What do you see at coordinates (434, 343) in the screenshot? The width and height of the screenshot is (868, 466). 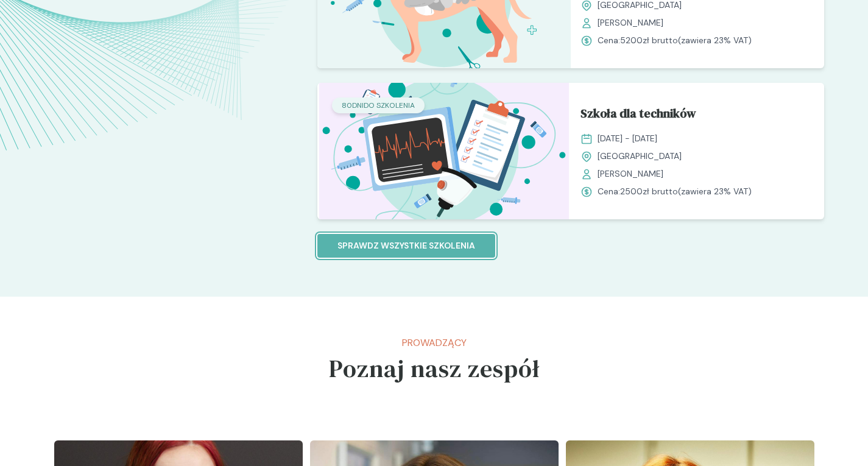 I see `p: Prowadzący` at bounding box center [434, 343].